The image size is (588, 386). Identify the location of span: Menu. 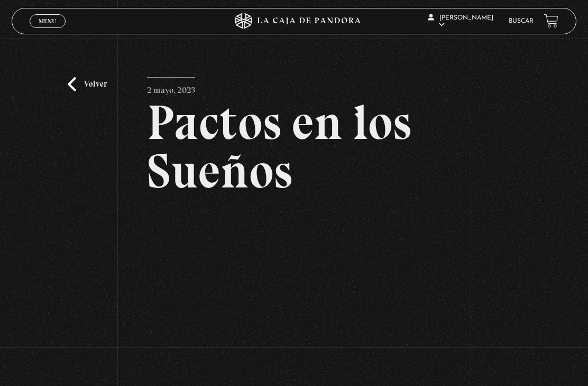
(47, 21).